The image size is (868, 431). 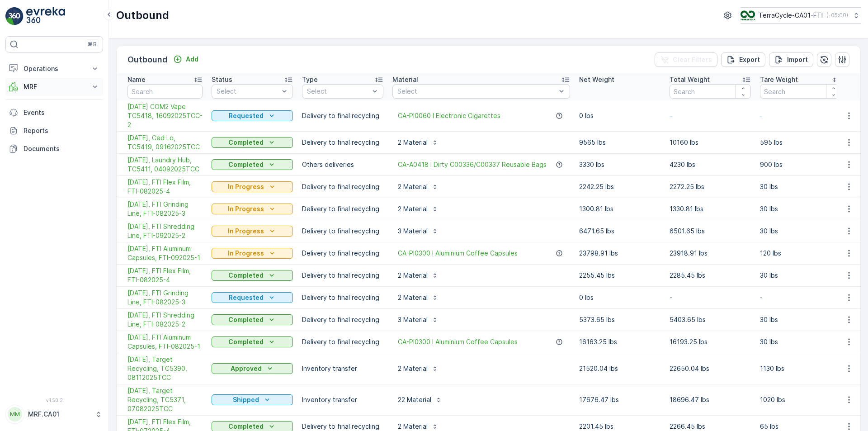 What do you see at coordinates (689, 79) in the screenshot?
I see `p: Total Weight` at bounding box center [689, 79].